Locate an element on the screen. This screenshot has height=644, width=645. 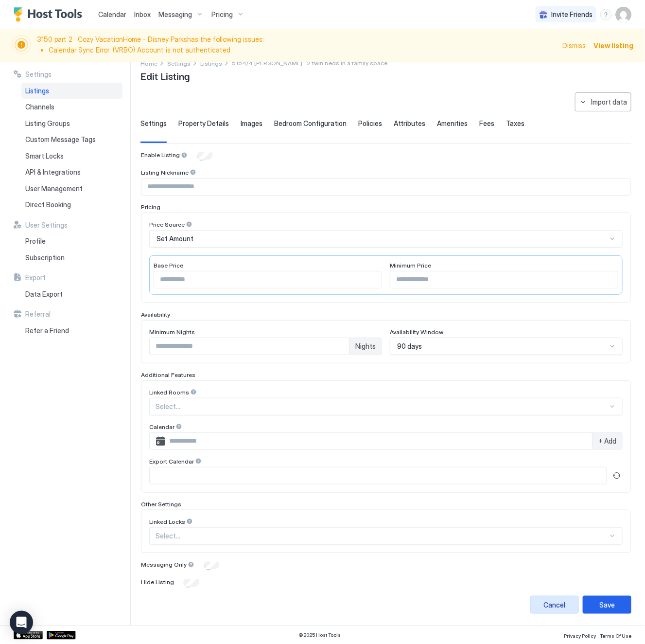
span: Price Source is located at coordinates (167, 224).